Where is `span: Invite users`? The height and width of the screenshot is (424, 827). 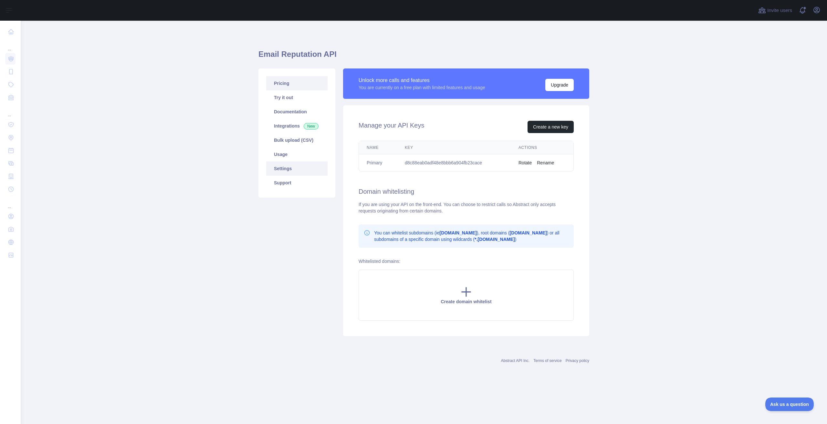 span: Invite users is located at coordinates (779, 10).